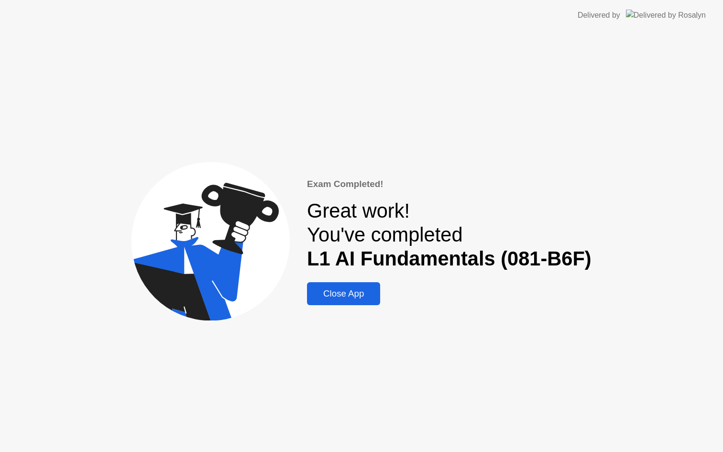  Describe the element at coordinates (449, 184) in the screenshot. I see `div: Exam Completed!` at that location.